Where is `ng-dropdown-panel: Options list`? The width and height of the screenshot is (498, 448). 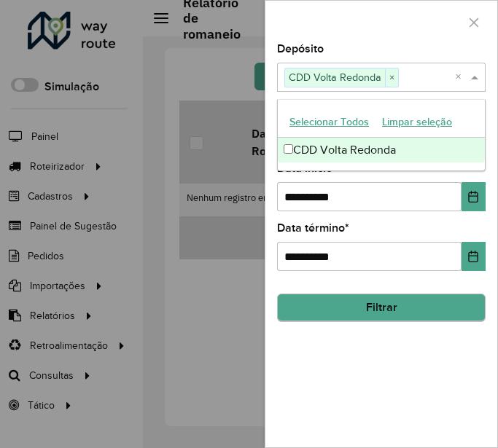
ng-dropdown-panel: Options list is located at coordinates (381, 135).